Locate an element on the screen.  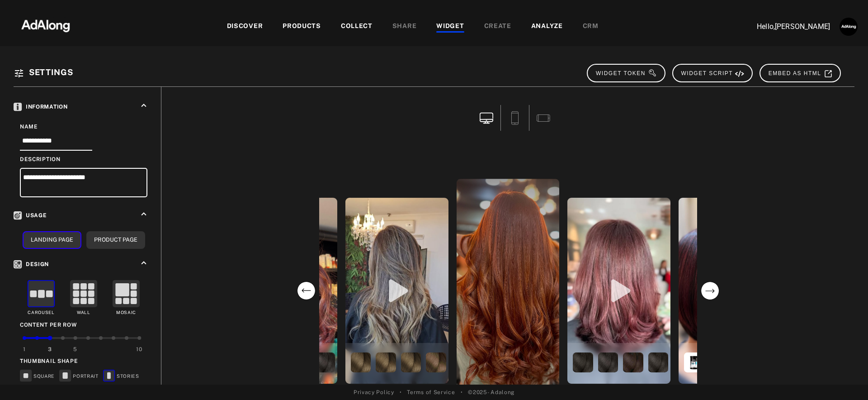
div: CREATE is located at coordinates (498, 27).